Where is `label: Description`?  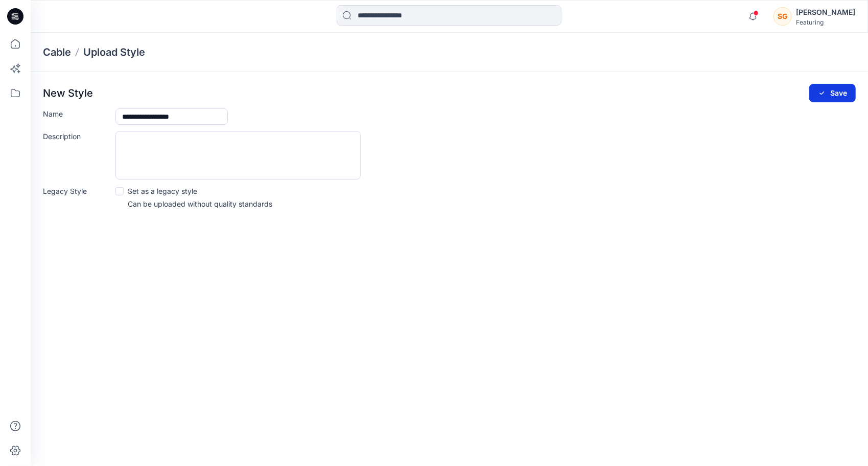
label: Description is located at coordinates (76, 136).